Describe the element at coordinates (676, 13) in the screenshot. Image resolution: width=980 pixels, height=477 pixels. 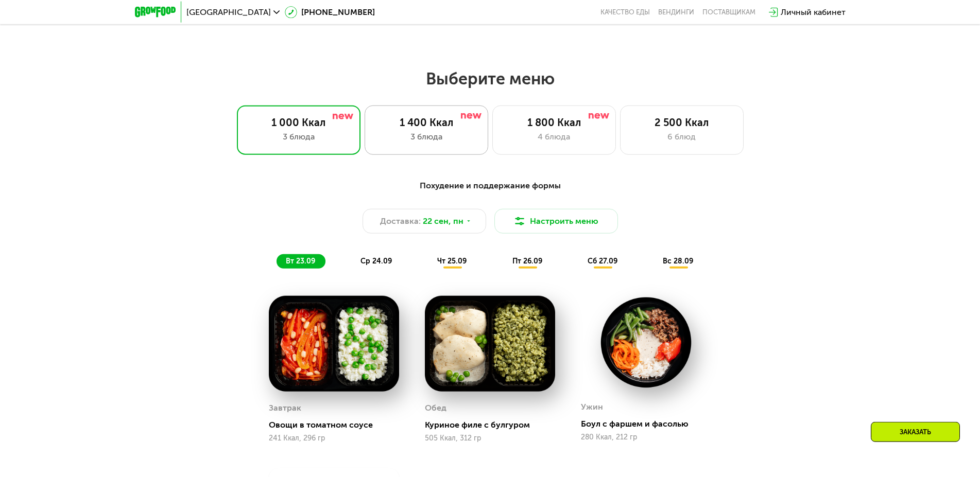
I see `a: Вендинги` at that location.